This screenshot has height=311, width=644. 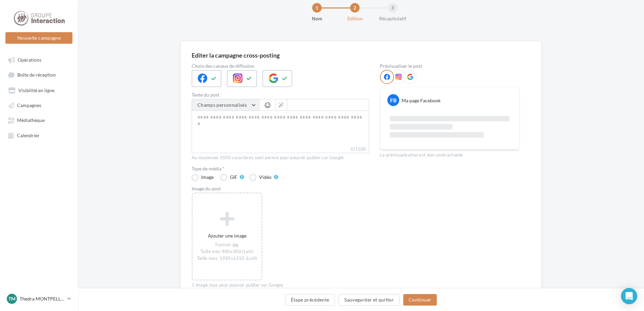 What do you see at coordinates (31, 120) in the screenshot?
I see `span: Médiathèque` at bounding box center [31, 120].